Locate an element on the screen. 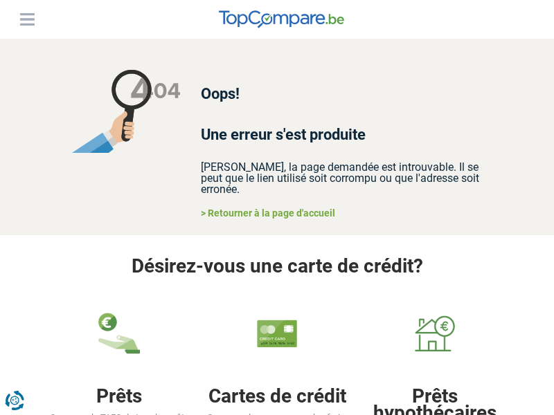 The width and height of the screenshot is (554, 415). img: TopCompare is located at coordinates (281, 19).